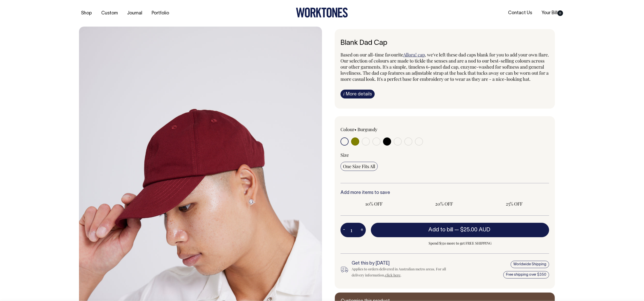  Describe the element at coordinates (552, 13) in the screenshot. I see `a: Your Bill0` at that location.